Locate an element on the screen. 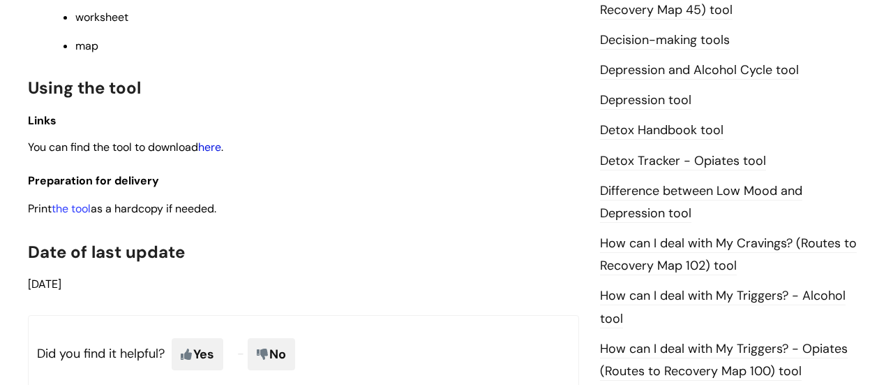 The width and height of the screenshot is (893, 385). span: You can find the tool to download . is located at coordinates (126, 147).